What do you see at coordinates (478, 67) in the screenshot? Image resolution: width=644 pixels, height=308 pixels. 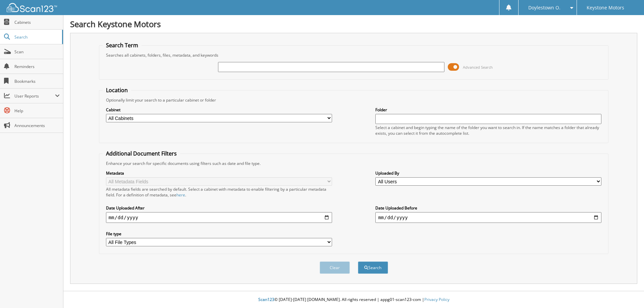 I see `span: Advanced Search` at bounding box center [478, 67].